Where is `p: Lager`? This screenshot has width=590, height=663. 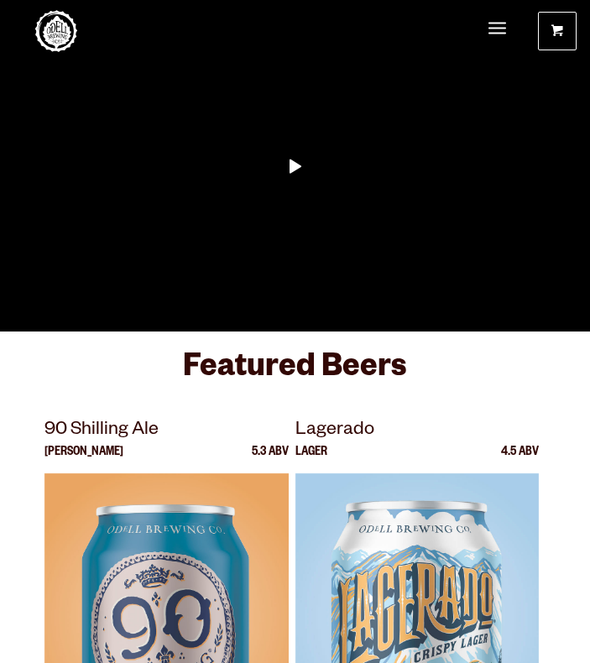
p: Lager is located at coordinates (311, 460).